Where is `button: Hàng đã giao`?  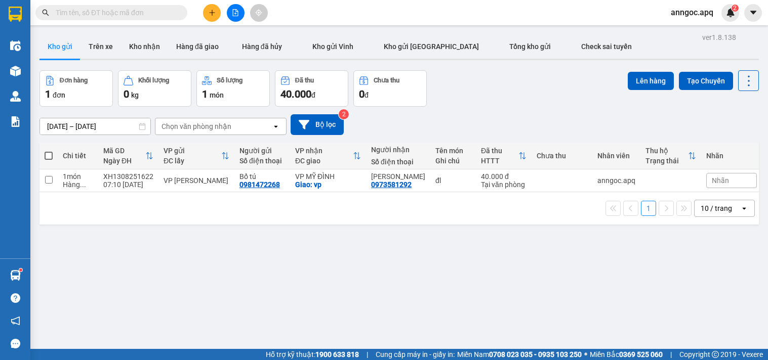 button: Hàng đã giao is located at coordinates (197, 47).